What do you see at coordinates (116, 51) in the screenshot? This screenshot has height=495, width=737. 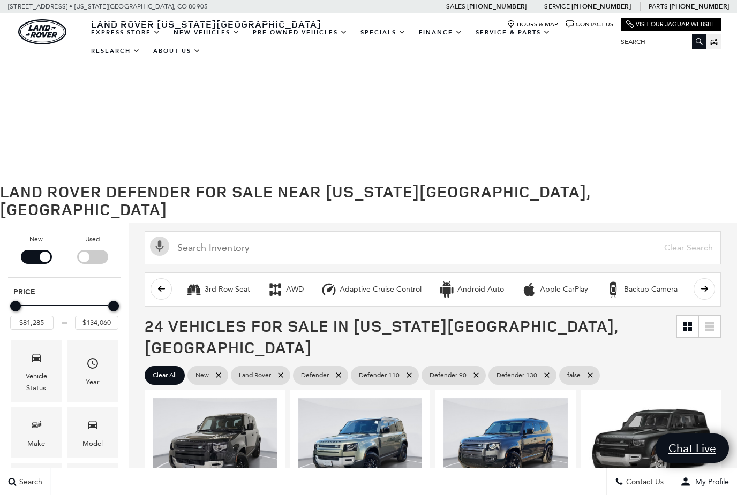 I see `a: Research` at bounding box center [116, 51].